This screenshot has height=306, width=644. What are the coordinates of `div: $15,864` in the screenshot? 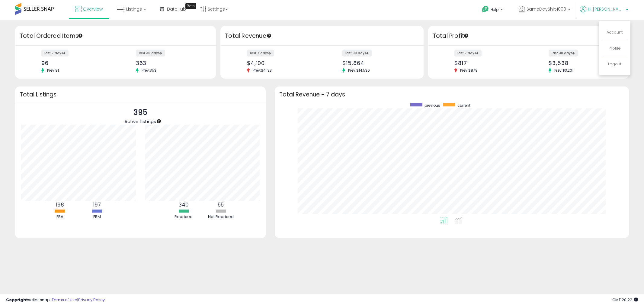 It's located at (377, 63).